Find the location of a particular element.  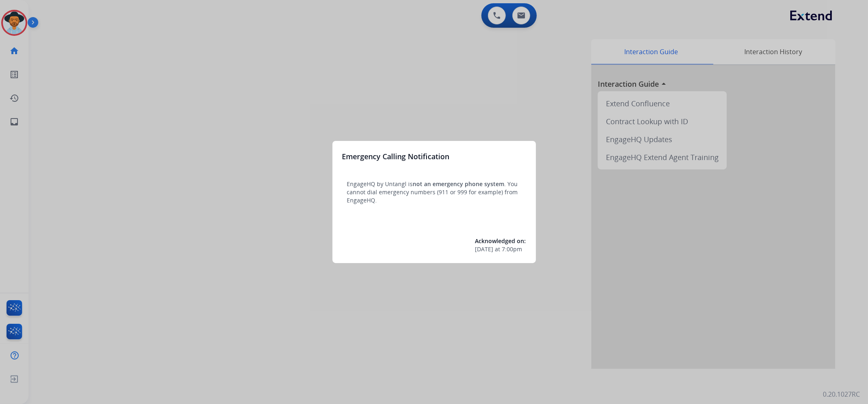

p: EngageHQ by Untangl is . You cannot dial emergency numbers (911 or 999 for example) from EngageHQ. is located at coordinates (434, 192).